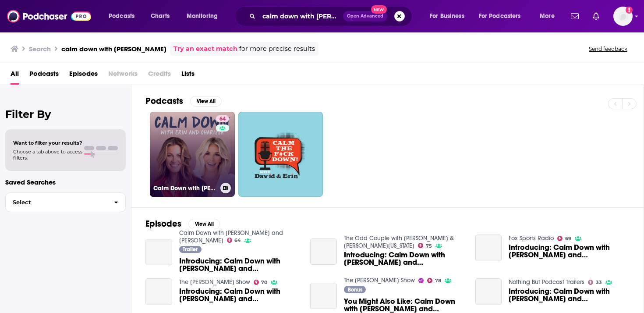  What do you see at coordinates (399, 242) in the screenshot?
I see `a: The Odd Couple with Rob Parker & Kelvin Washington` at bounding box center [399, 242].